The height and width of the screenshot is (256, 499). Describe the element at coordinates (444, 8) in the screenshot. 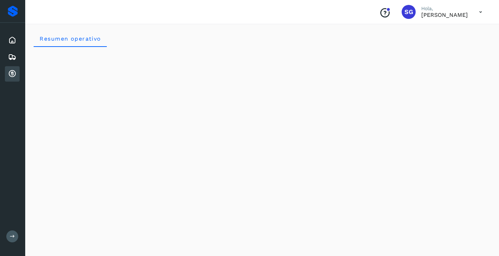

I see `p: Hola,` at that location.